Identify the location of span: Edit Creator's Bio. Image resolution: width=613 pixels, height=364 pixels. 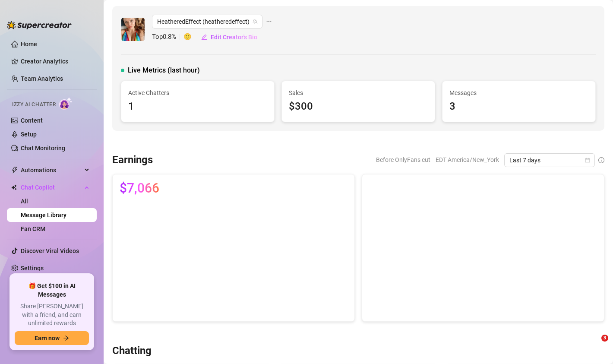
(234, 37).